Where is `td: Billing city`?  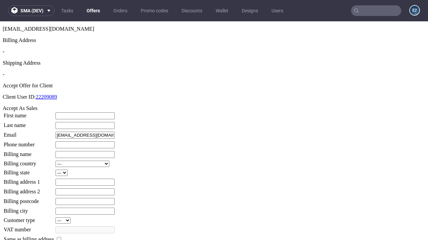
td: Billing city is located at coordinates (29, 190).